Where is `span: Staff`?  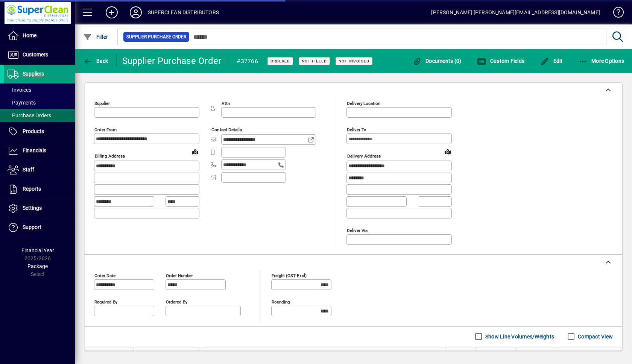
span: Staff is located at coordinates (28, 170).